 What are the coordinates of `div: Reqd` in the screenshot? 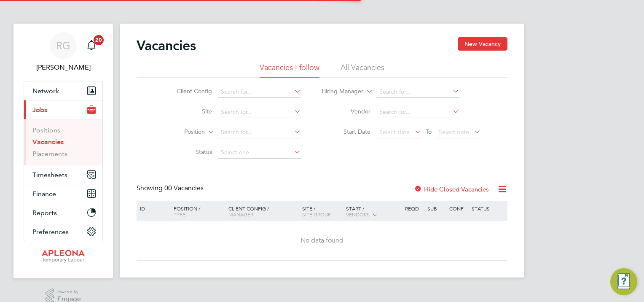 It's located at (414, 208).